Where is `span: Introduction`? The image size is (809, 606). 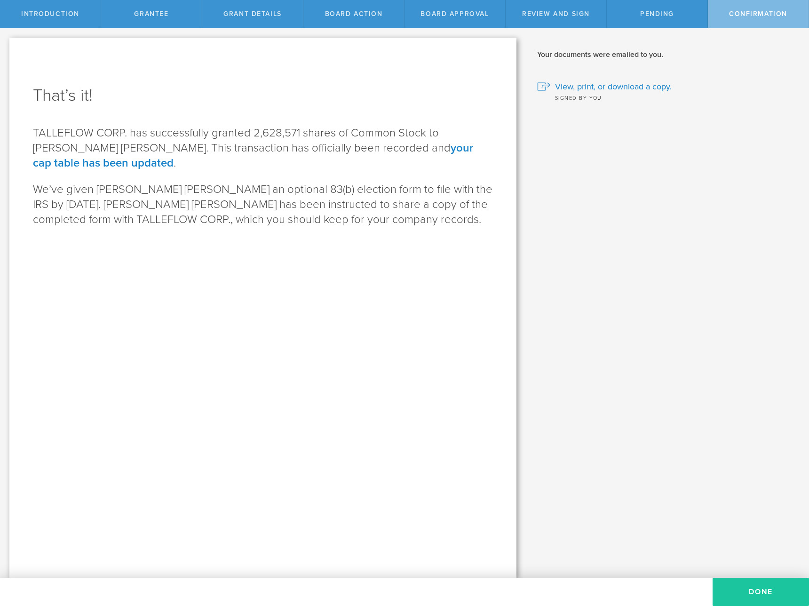
span: Introduction is located at coordinates (50, 14).